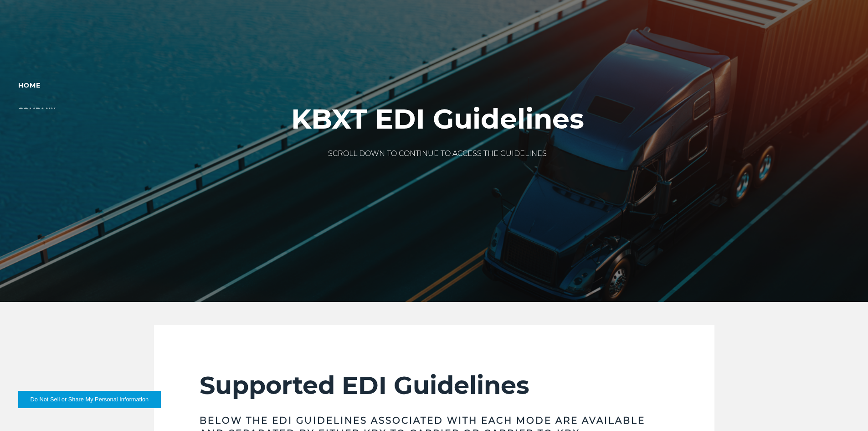 The width and height of the screenshot is (868, 431). Describe the element at coordinates (44, 110) in the screenshot. I see `a: Company` at that location.